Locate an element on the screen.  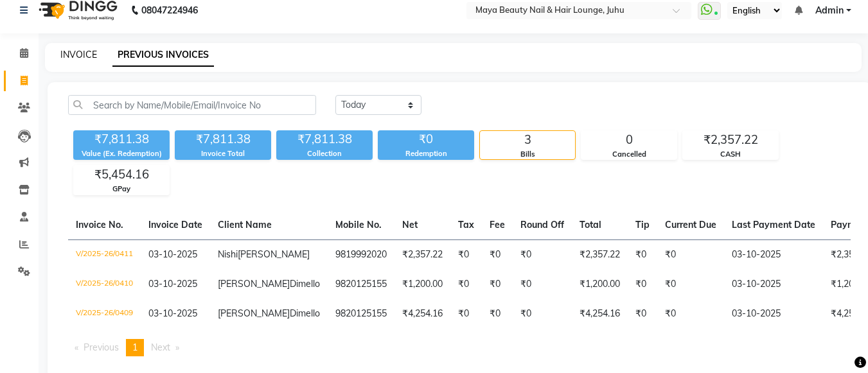
span: 1 is located at coordinates (135, 347).